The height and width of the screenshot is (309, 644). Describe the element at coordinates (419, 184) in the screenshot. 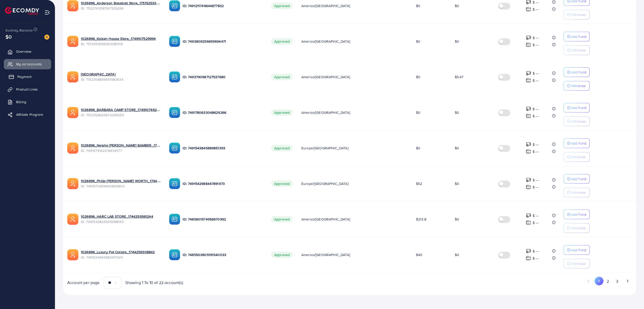

I see `span: $52` at that location.